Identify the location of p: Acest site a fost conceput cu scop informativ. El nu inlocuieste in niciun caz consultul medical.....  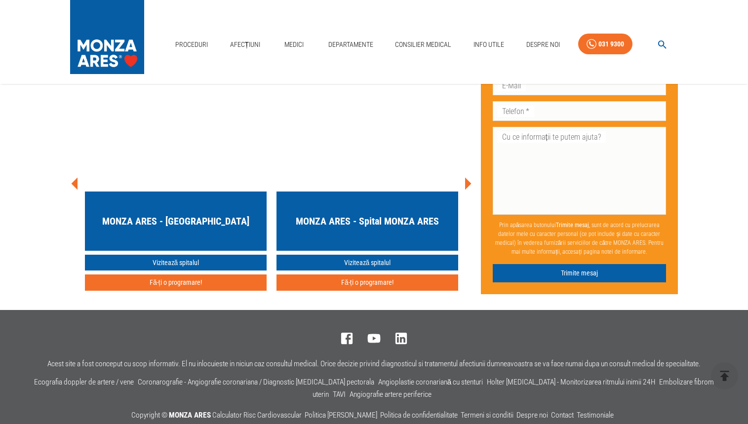
(374, 364).